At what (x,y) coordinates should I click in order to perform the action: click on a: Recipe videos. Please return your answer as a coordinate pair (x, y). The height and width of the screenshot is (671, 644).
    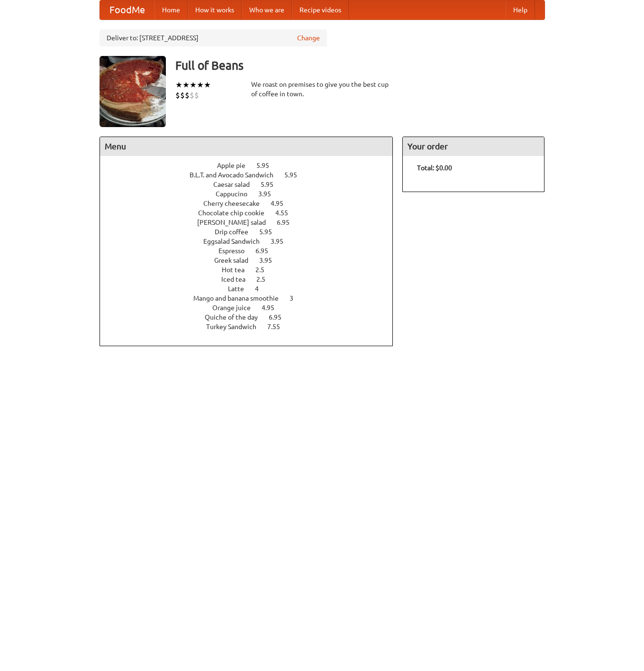
    Looking at the image, I should click on (321, 10).